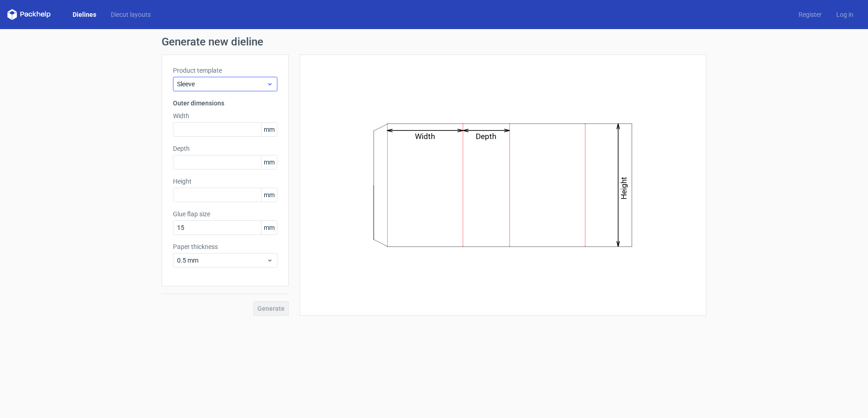  I want to click on a: Dielines, so click(84, 15).